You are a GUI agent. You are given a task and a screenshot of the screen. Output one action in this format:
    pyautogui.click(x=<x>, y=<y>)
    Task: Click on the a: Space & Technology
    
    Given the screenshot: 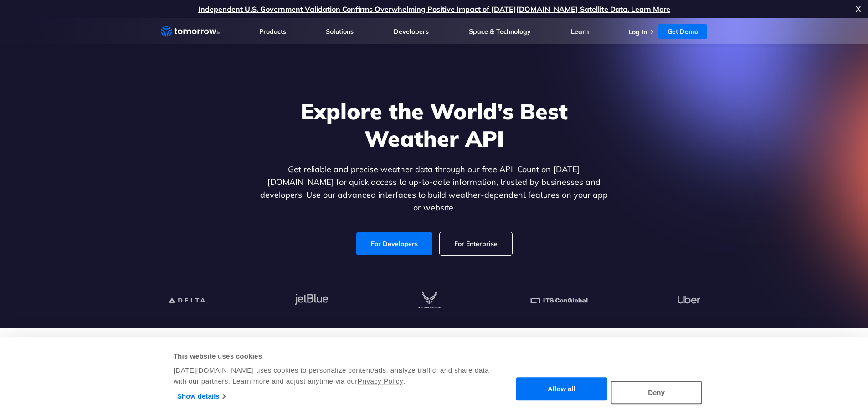 What is the action you would take?
    pyautogui.click(x=499, y=31)
    